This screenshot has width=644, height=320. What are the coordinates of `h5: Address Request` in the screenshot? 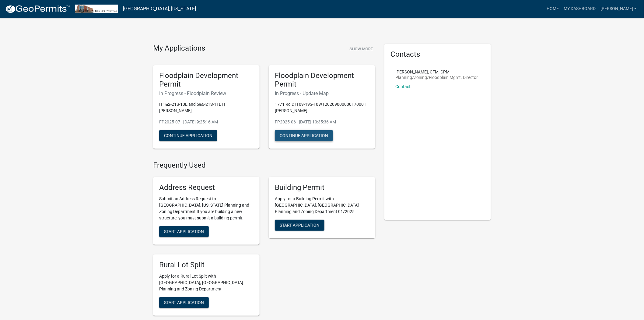 It's located at (207, 187).